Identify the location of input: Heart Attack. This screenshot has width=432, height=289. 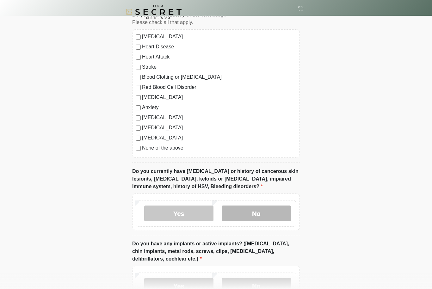
(138, 57).